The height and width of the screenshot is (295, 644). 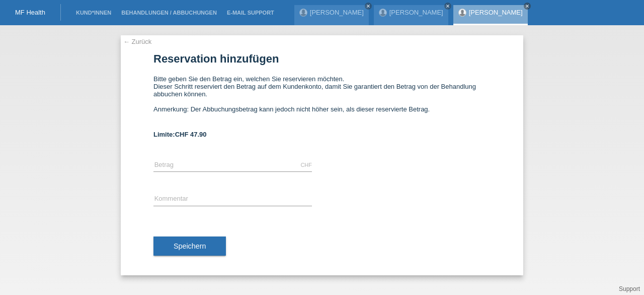 I want to click on a: MF Health, so click(x=30, y=12).